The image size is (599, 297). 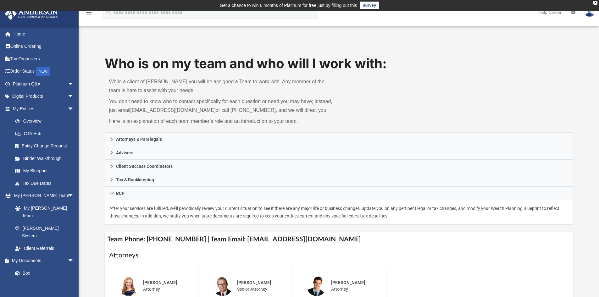 I want to click on a: Online Ordering, so click(x=44, y=47).